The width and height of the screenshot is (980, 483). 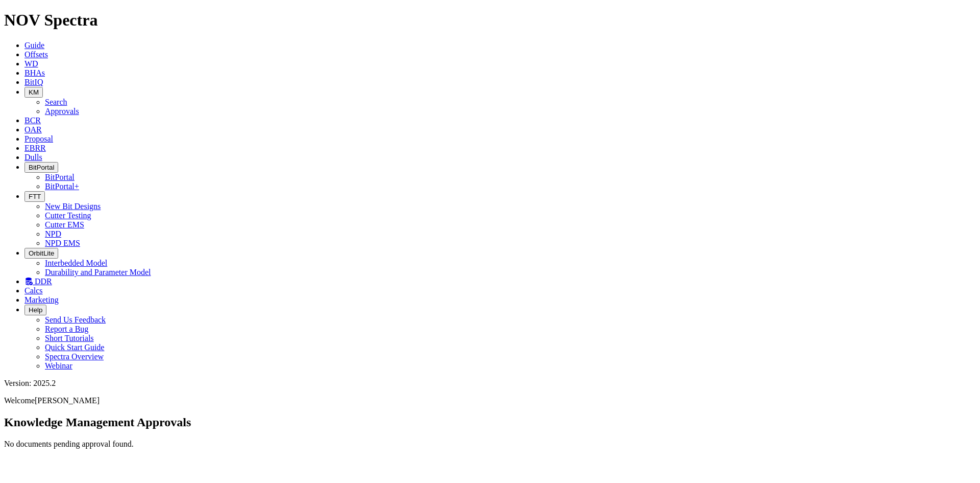 What do you see at coordinates (31, 63) in the screenshot?
I see `a: WD` at bounding box center [31, 63].